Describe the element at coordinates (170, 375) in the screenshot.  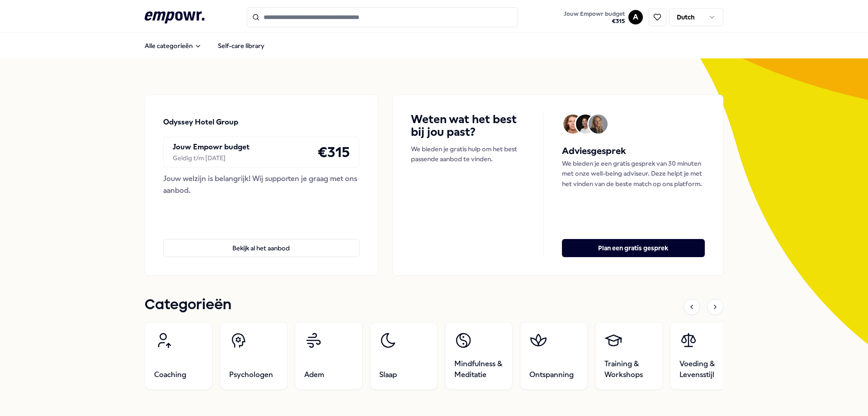
I see `span: Coaching` at that location.